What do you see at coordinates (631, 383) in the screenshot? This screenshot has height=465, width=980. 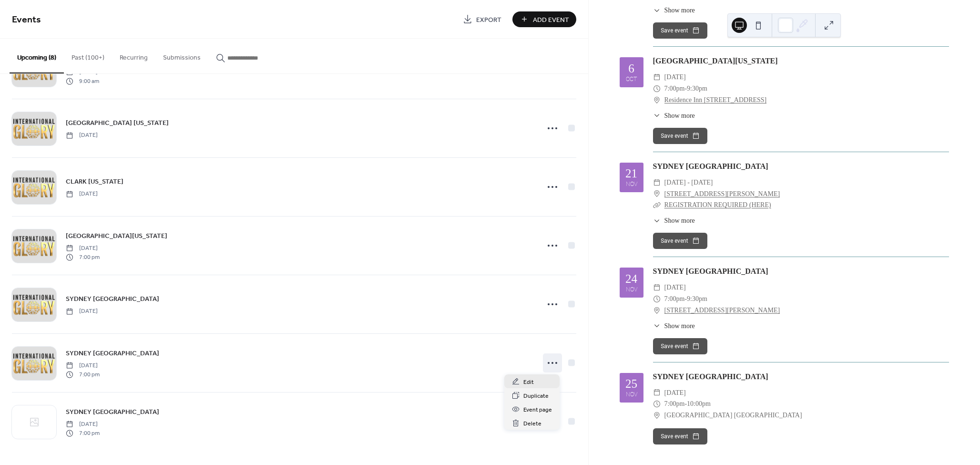 I see `div: 25` at bounding box center [631, 383].